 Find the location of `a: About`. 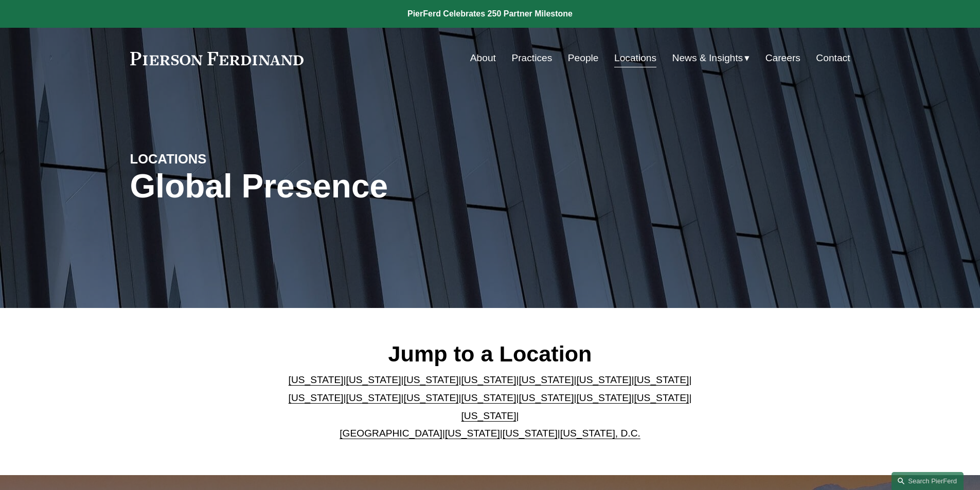

a: About is located at coordinates (483, 58).